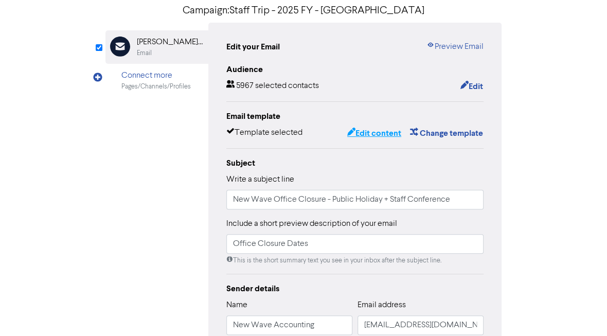 This screenshot has height=336, width=607. What do you see at coordinates (374, 133) in the screenshot?
I see `button: Edit content` at bounding box center [374, 133].